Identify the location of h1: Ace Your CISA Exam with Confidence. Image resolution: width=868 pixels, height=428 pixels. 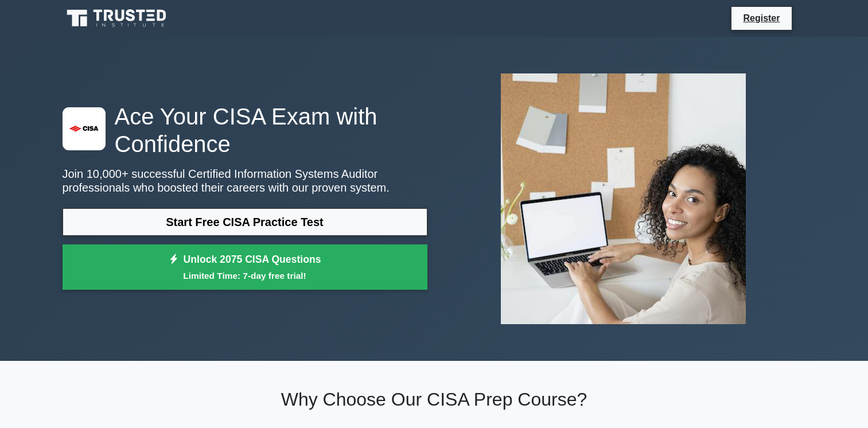
(245, 130).